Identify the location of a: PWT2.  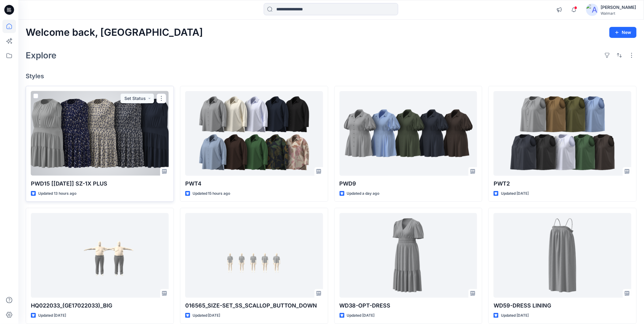
(562, 133).